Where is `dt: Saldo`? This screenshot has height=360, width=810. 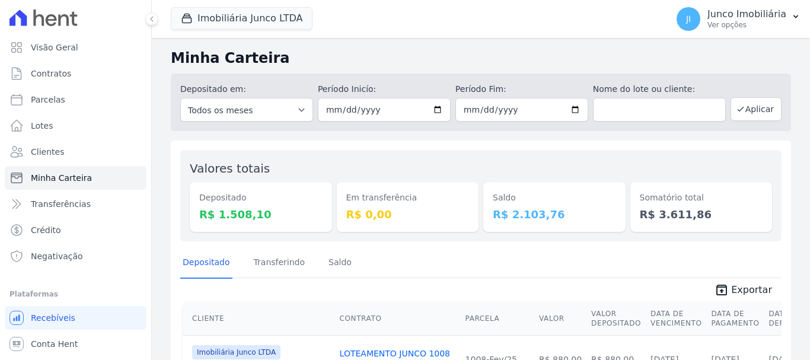 dt: Saldo is located at coordinates (555, 198).